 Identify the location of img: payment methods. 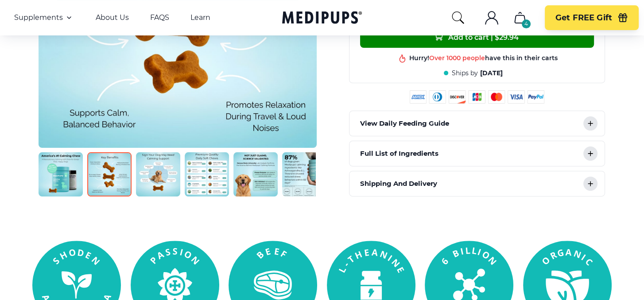
(477, 97).